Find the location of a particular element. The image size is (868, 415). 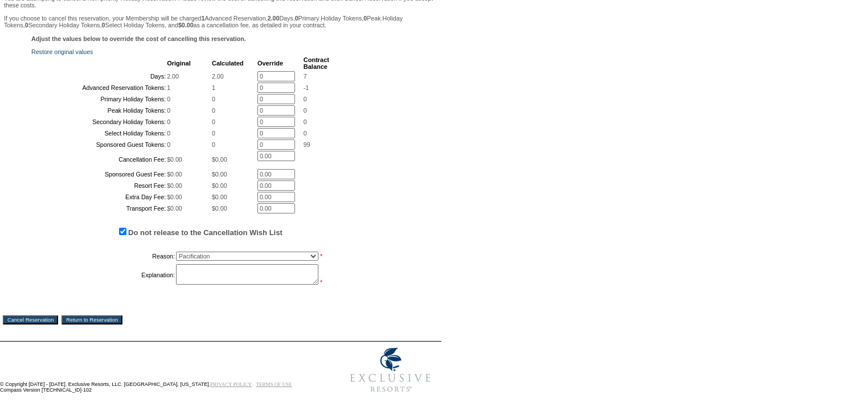

p: If you choose to cancel this reservation, your Membership will be charged Advanced Reservation, D... is located at coordinates (221, 22).